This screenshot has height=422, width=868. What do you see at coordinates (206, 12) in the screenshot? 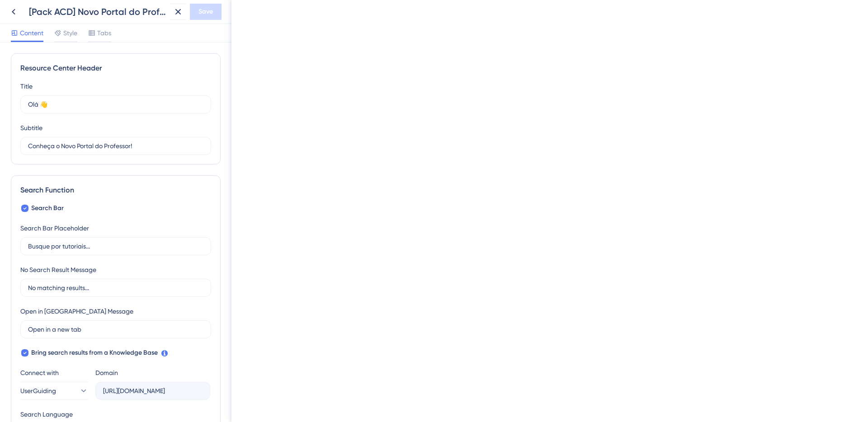
I see `span: Save` at bounding box center [206, 12].